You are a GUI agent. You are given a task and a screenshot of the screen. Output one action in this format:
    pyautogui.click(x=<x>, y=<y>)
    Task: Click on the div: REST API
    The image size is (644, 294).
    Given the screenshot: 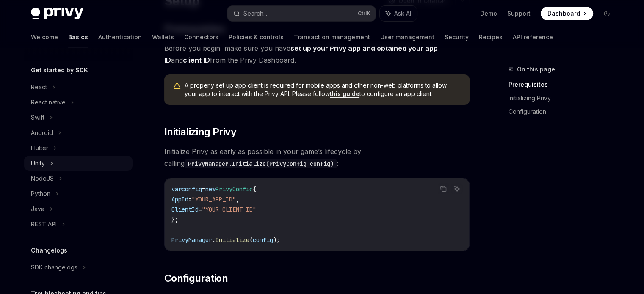 What is the action you would take?
    pyautogui.click(x=44, y=224)
    